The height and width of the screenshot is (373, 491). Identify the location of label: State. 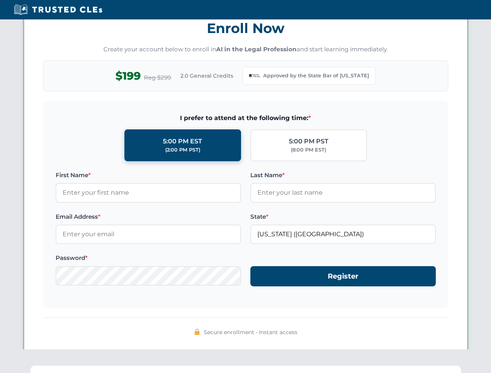
(343, 217).